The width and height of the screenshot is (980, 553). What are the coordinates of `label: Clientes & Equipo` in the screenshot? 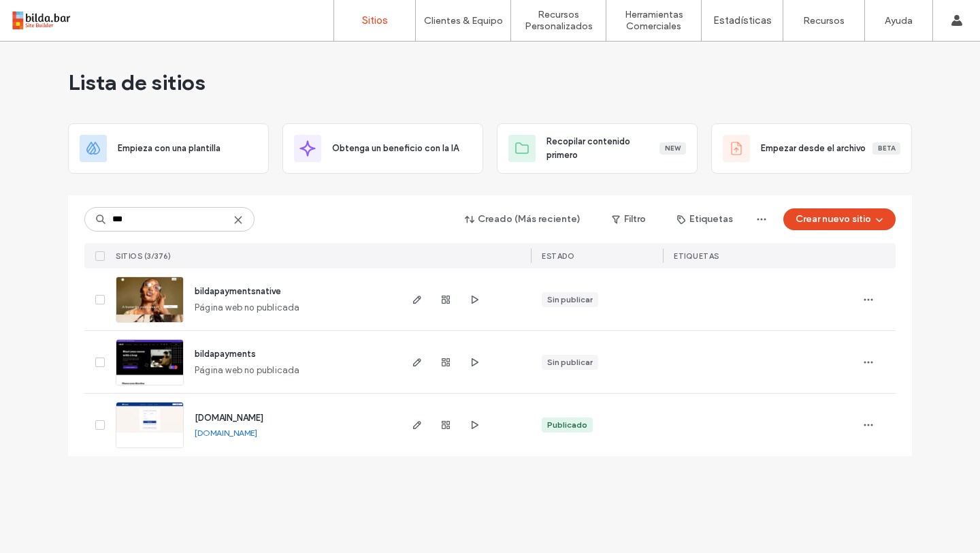 It's located at (463, 20).